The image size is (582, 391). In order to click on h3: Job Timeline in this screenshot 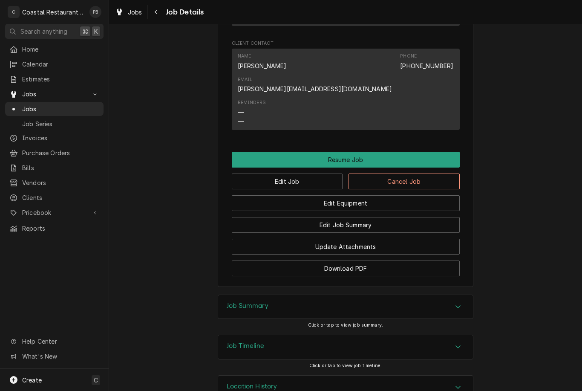, I will do `click(245, 345)`.